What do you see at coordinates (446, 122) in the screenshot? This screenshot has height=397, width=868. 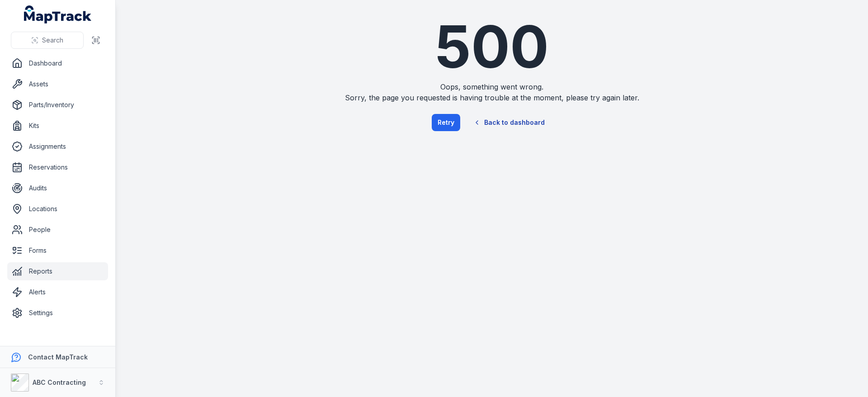 I see `button: Retry` at bounding box center [446, 122].